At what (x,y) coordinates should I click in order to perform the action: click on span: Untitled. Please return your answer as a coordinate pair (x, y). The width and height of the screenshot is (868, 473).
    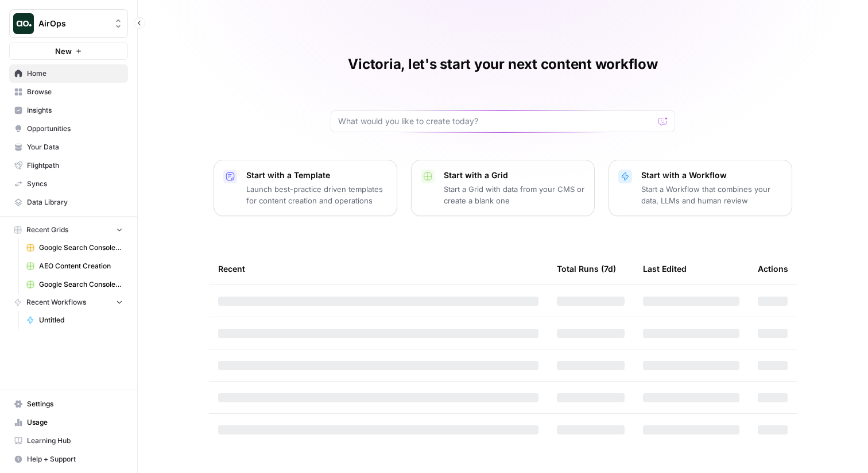
    Looking at the image, I should click on (81, 320).